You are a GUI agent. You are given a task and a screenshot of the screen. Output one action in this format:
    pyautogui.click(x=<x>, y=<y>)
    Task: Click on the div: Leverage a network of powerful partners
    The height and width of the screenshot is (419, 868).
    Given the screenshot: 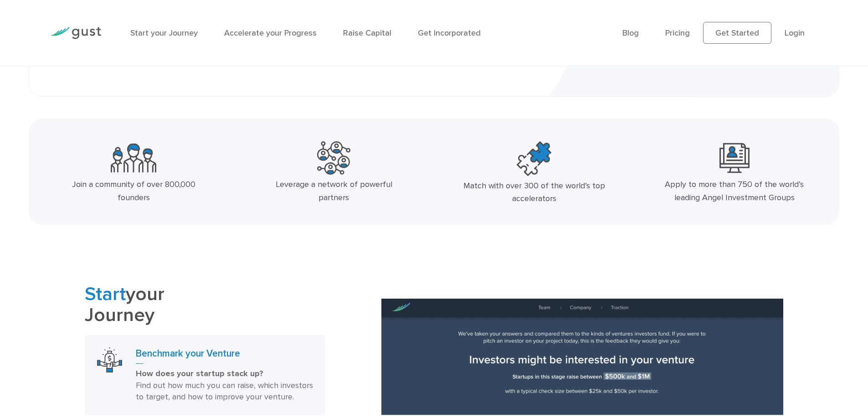 What is the action you would take?
    pyautogui.click(x=334, y=192)
    